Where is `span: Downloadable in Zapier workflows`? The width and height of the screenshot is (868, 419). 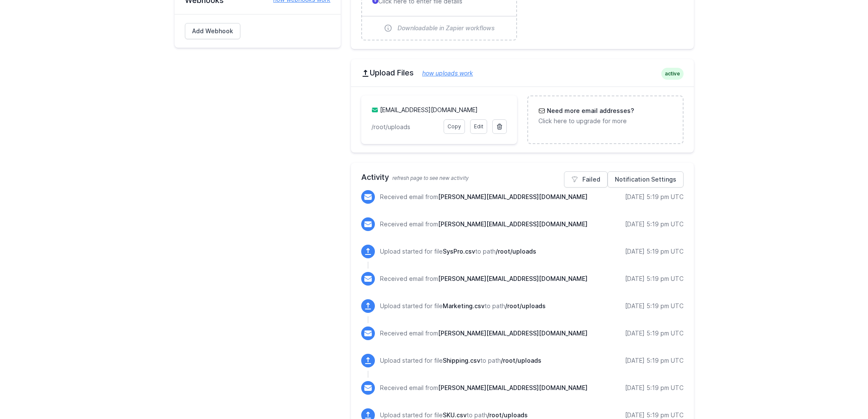
span: Downloadable in Zapier workflows is located at coordinates (447, 28).